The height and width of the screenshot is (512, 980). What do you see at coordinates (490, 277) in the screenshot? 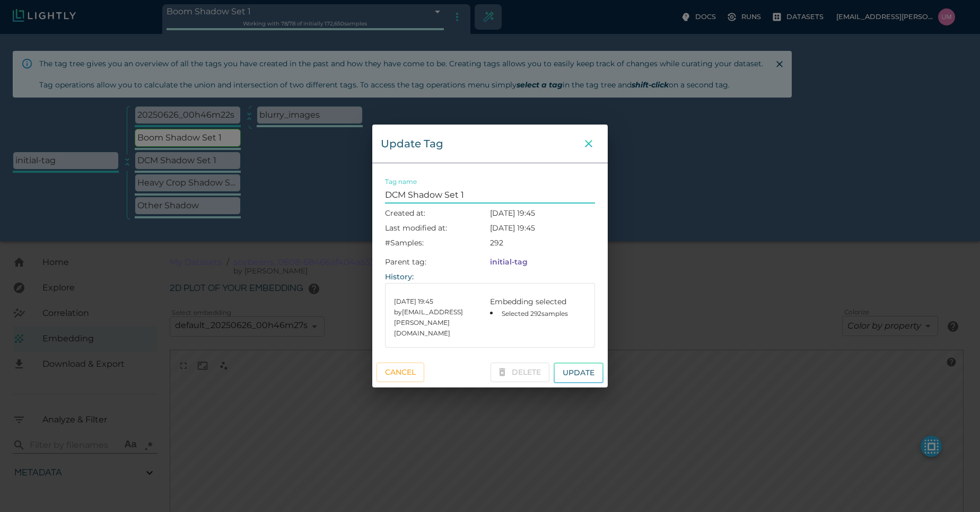
I see `h6: History:` at bounding box center [490, 277].